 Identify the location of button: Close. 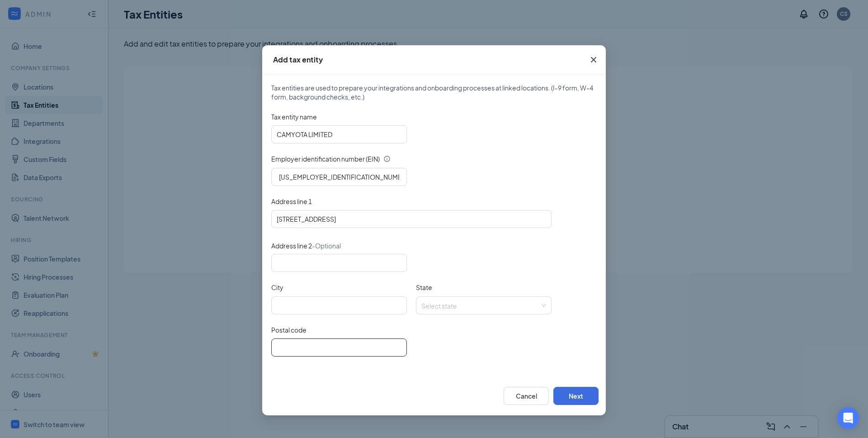
(594, 60).